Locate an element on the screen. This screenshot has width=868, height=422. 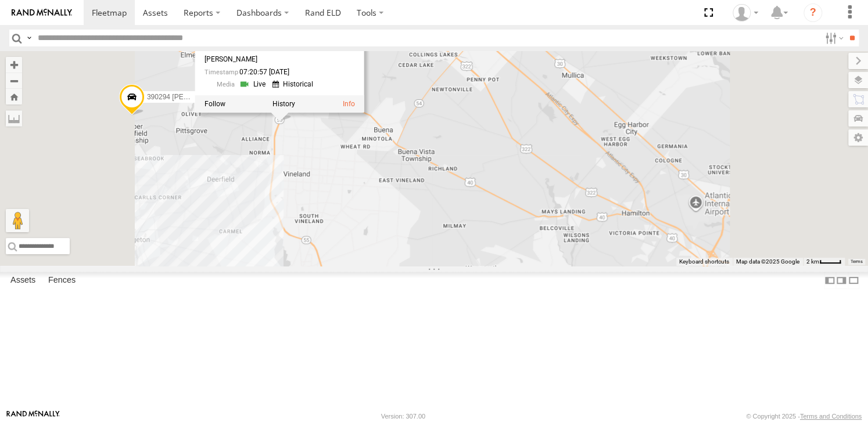
label: Search Filter Options is located at coordinates (832, 38).